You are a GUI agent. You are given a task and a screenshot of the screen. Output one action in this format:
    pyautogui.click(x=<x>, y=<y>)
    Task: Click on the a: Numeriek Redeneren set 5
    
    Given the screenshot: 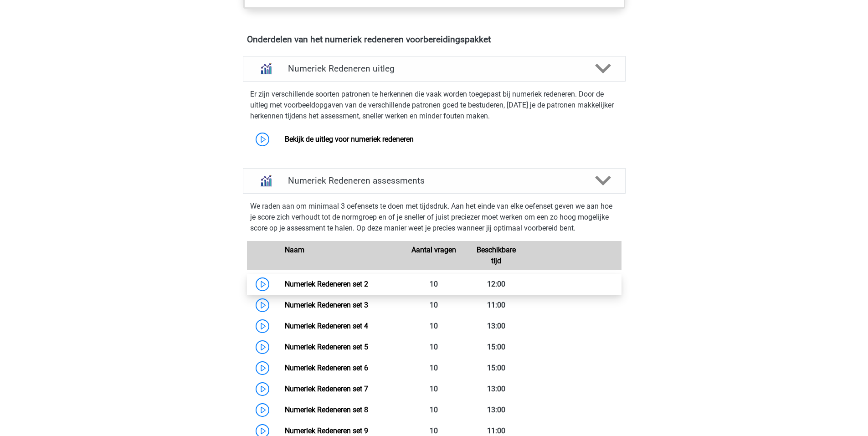 What is the action you would take?
    pyautogui.click(x=326, y=347)
    